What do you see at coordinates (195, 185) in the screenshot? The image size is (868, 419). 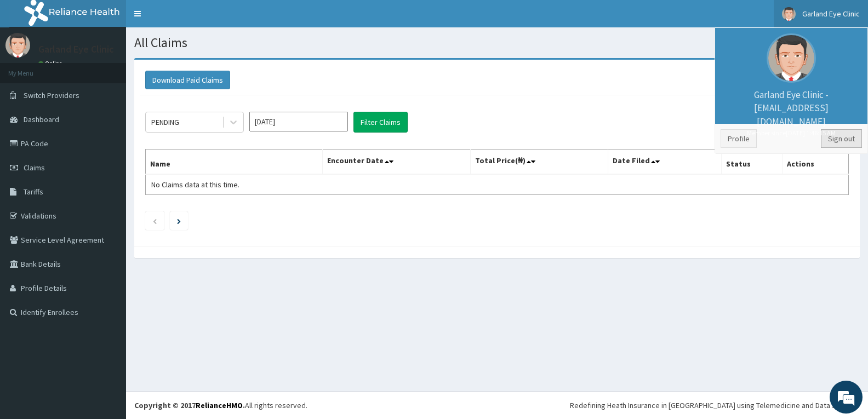 I see `span: No Claims data at this time.` at bounding box center [195, 185].